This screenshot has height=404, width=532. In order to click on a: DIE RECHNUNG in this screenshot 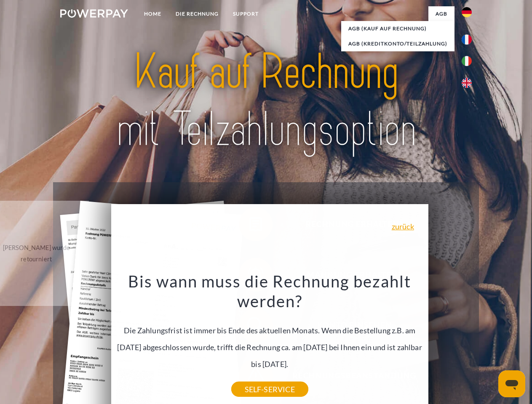, I will do `click(197, 14)`.